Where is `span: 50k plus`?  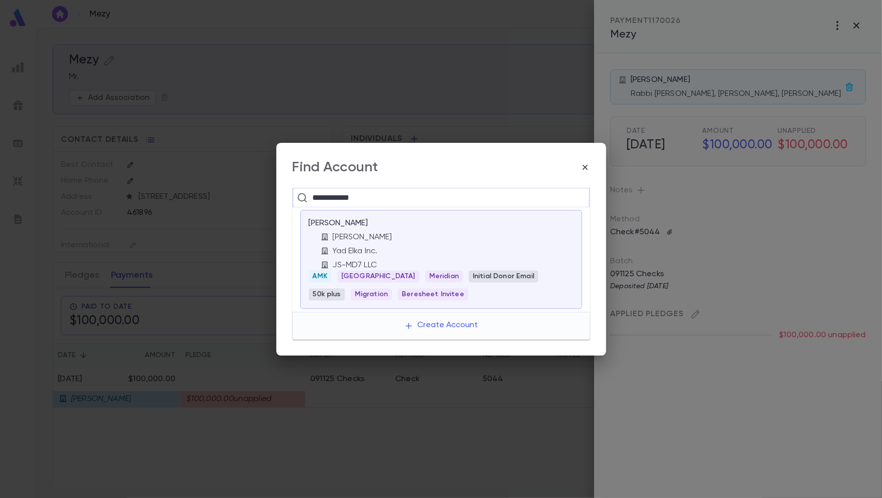 span: 50k plus is located at coordinates (327, 294).